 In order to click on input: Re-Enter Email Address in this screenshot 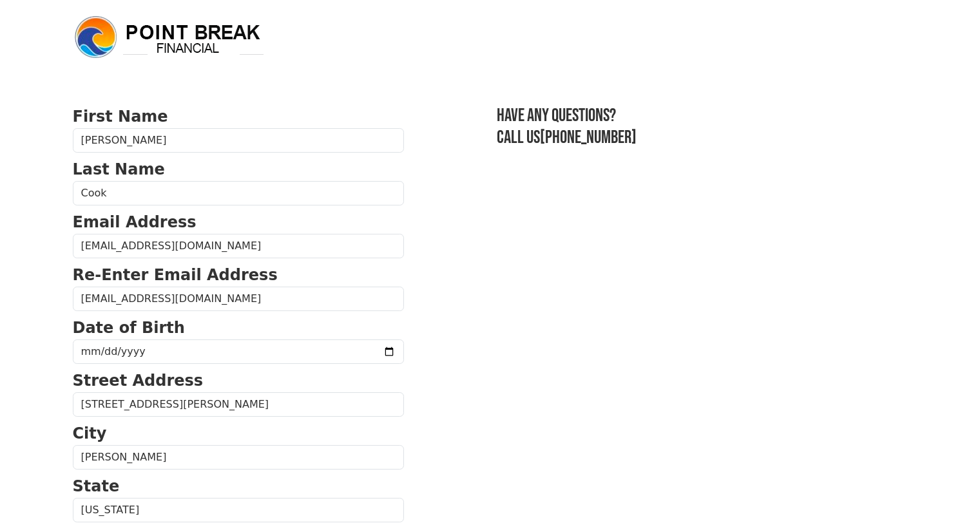, I will do `click(239, 299)`.